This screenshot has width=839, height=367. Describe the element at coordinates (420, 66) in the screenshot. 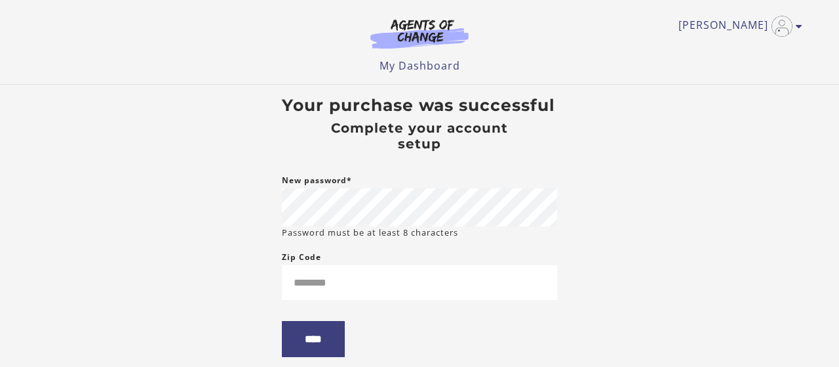

I see `a: My Dashboard` at that location.